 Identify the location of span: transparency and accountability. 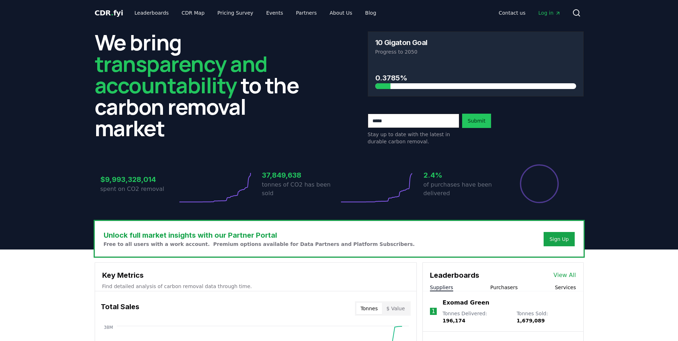
(181, 74).